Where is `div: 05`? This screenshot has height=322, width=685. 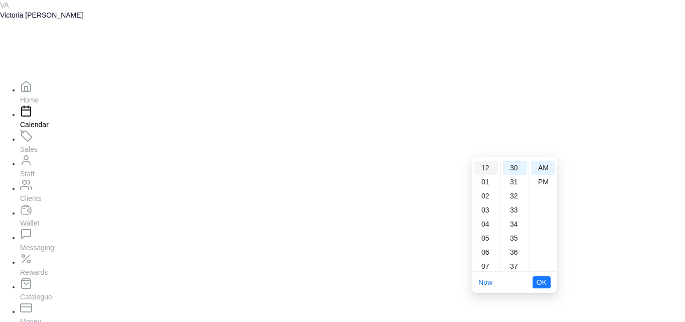
div: 05 is located at coordinates (487, 238).